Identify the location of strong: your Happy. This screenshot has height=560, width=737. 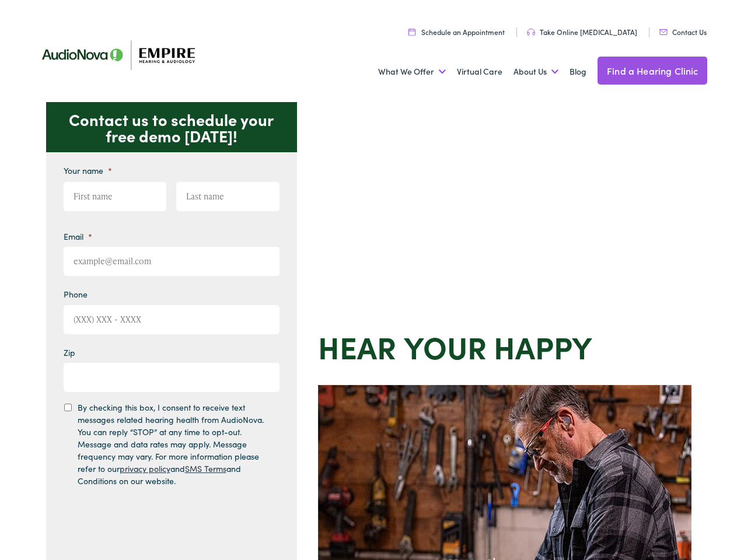
(498, 346).